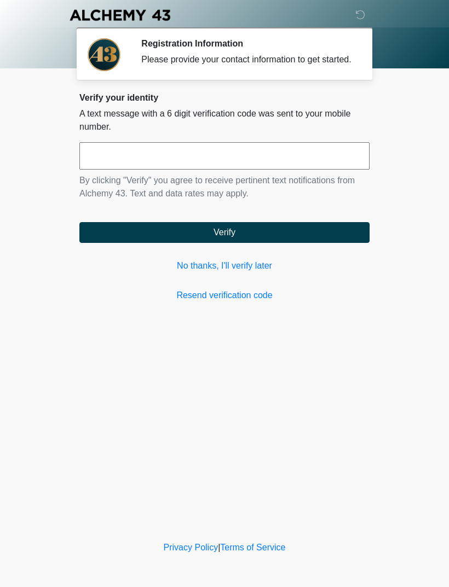  I want to click on p: By clicking "Verify" you agree to receive pertinent text notifications from Alchemy 43. Text and ..., so click(224, 187).